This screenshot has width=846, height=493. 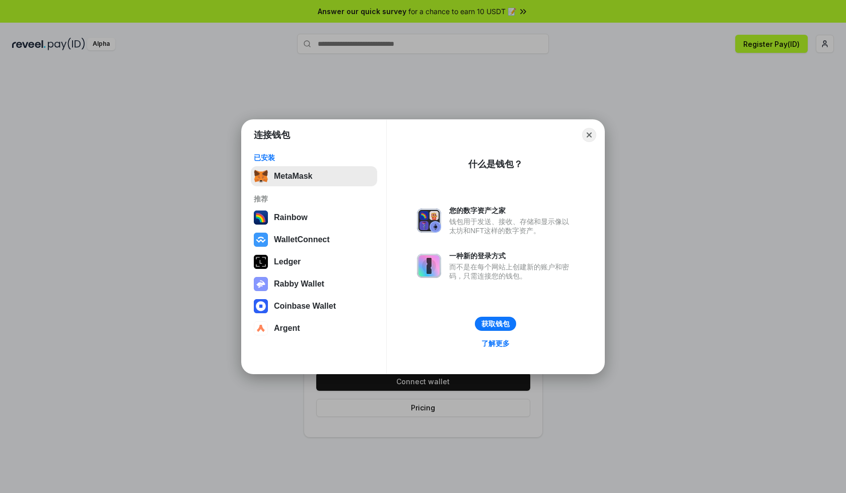 What do you see at coordinates (511, 210) in the screenshot?
I see `div: 您的数字资产之家` at bounding box center [511, 210].